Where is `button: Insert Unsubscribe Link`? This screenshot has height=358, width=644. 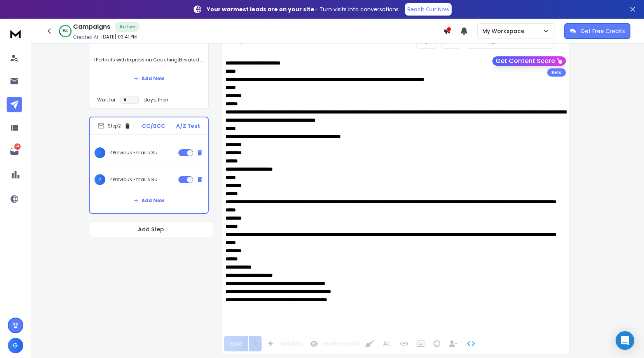
button: Insert Unsubscribe Link is located at coordinates (453, 343).